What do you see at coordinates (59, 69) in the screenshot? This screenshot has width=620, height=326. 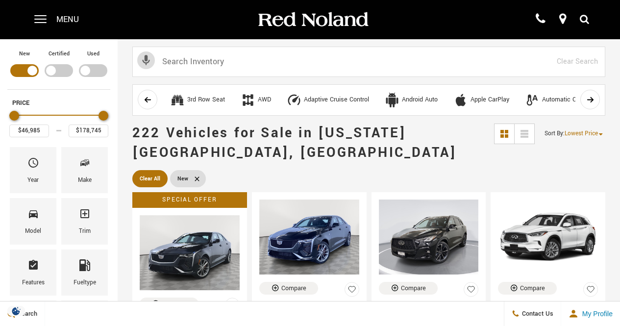 I see `div: Filter by Vehicle Type` at bounding box center [59, 69].